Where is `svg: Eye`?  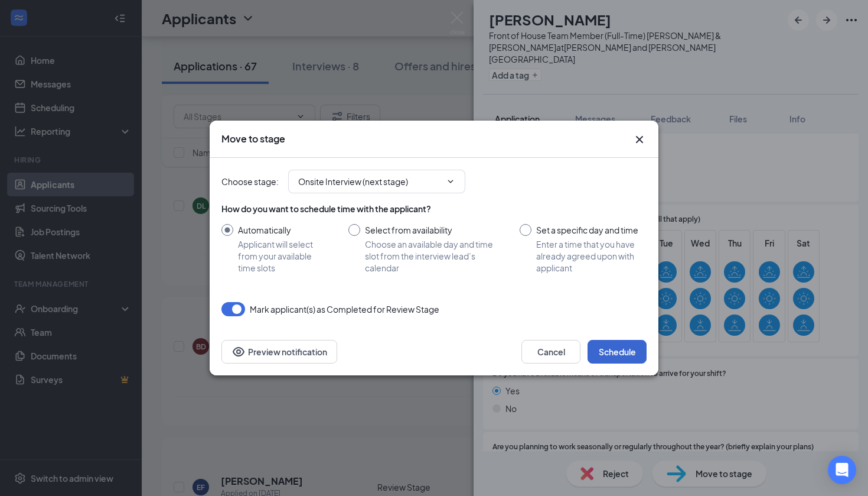 svg: Eye is located at coordinates (238, 352).